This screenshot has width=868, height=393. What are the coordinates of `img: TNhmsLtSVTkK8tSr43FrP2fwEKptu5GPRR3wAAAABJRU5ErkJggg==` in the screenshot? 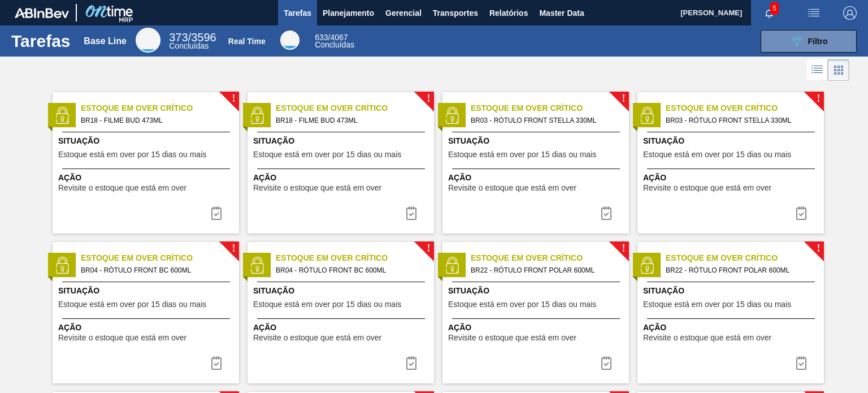 It's located at (42, 13).